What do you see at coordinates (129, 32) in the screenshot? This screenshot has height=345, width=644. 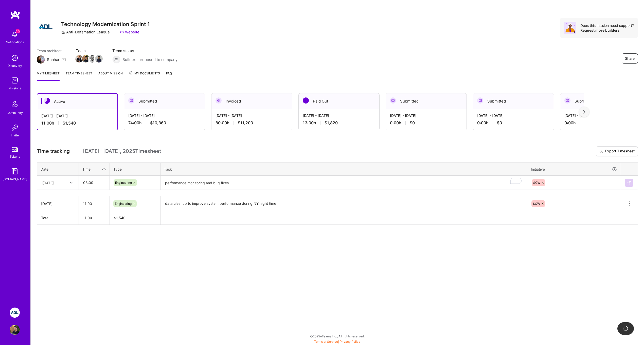 I see `a: Website` at bounding box center [129, 32].